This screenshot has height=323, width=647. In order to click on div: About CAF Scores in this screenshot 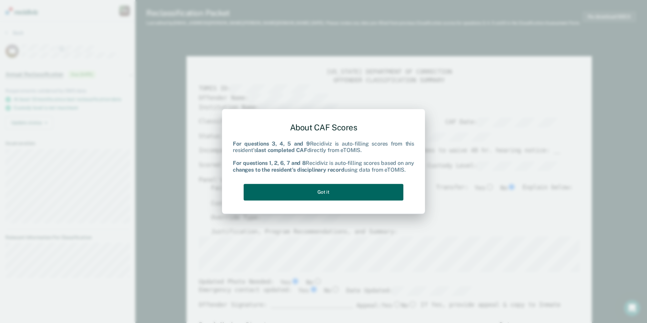, I will do `click(323, 127)`.